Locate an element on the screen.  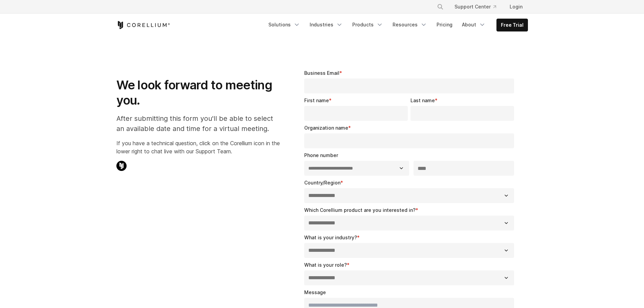
span: Message is located at coordinates (315, 293).